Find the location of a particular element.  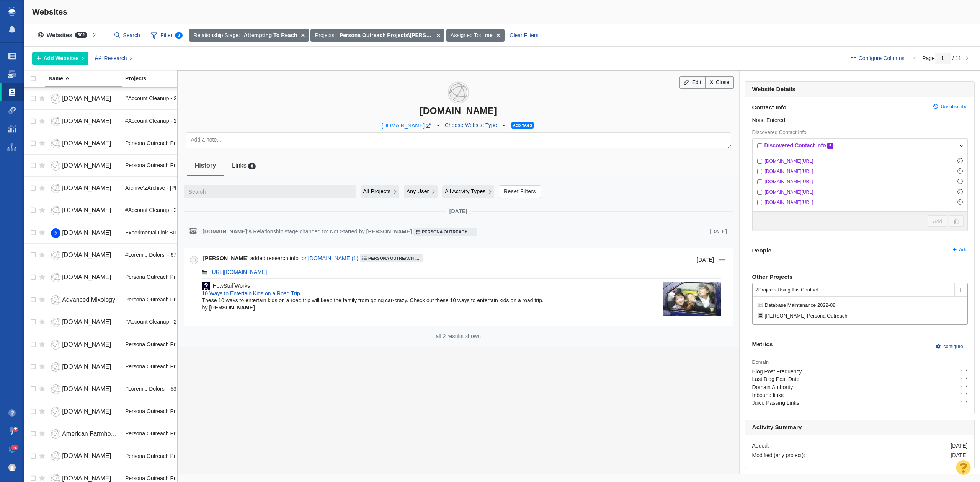

h6: Activity Summary is located at coordinates (860, 428).